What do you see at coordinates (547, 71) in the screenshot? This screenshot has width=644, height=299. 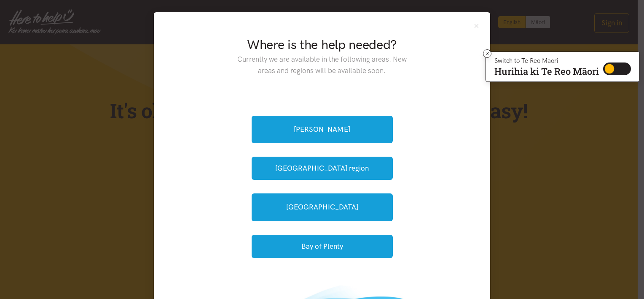 I see `p: Hurihia ki Te Reo Māori` at bounding box center [547, 71].